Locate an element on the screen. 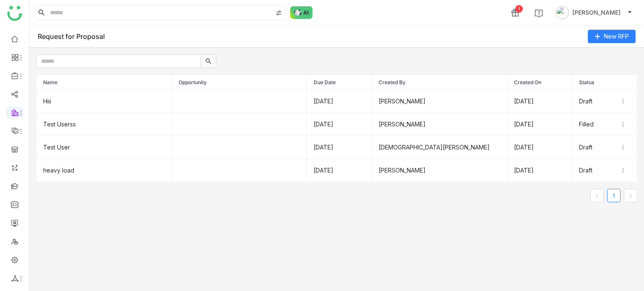 Image resolution: width=644 pixels, height=291 pixels. img: ask-buddy-normal.svg is located at coordinates (301, 13).